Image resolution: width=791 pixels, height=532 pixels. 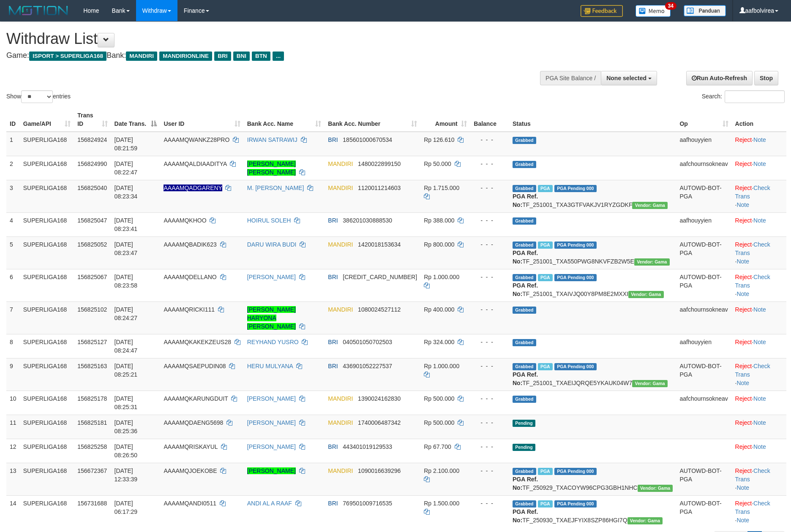 What do you see at coordinates (193, 423) in the screenshot?
I see `span: AAAAMQDAENG5698` at bounding box center [193, 423].